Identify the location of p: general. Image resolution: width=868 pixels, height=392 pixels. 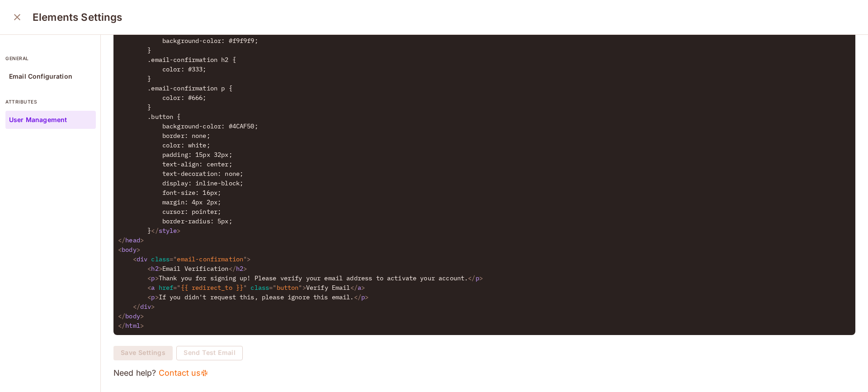
(51, 59).